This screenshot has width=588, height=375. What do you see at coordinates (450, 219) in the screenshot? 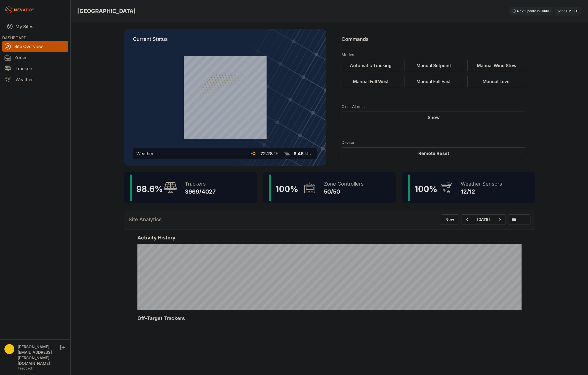
I see `button: Now` at bounding box center [450, 219].